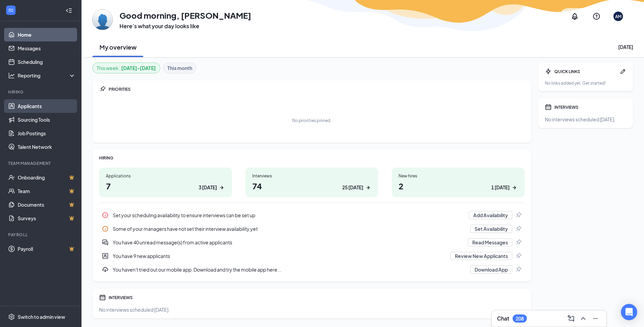 The height and width of the screenshot is (327, 644). I want to click on a: Messages, so click(46, 49).